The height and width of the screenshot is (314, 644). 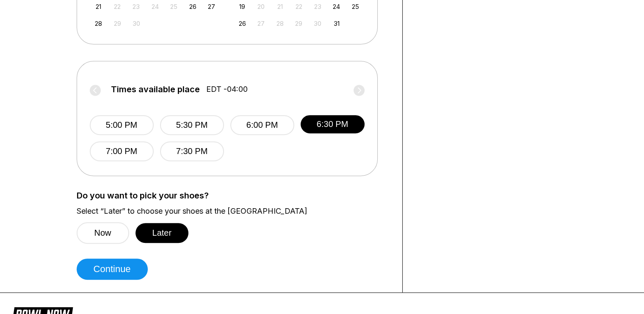 What do you see at coordinates (233, 195) in the screenshot?
I see `label: Do you want to pick your shoes?` at bounding box center [233, 195].